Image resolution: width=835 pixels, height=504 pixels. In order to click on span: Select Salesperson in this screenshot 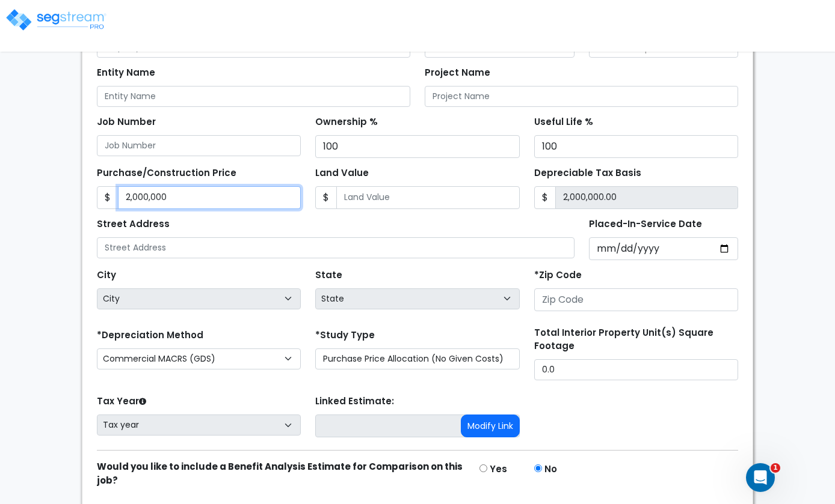, I will do `click(634, 48)`.